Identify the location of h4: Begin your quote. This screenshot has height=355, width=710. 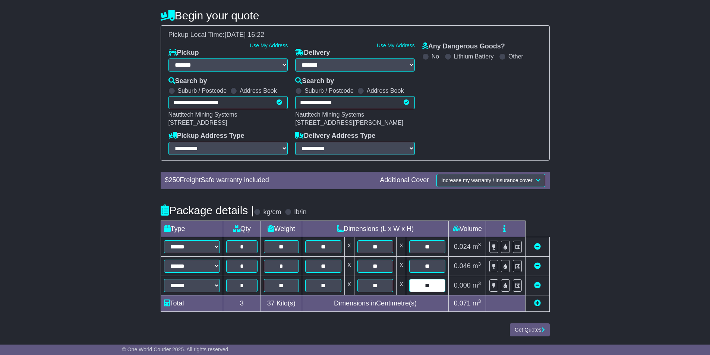
(355, 15).